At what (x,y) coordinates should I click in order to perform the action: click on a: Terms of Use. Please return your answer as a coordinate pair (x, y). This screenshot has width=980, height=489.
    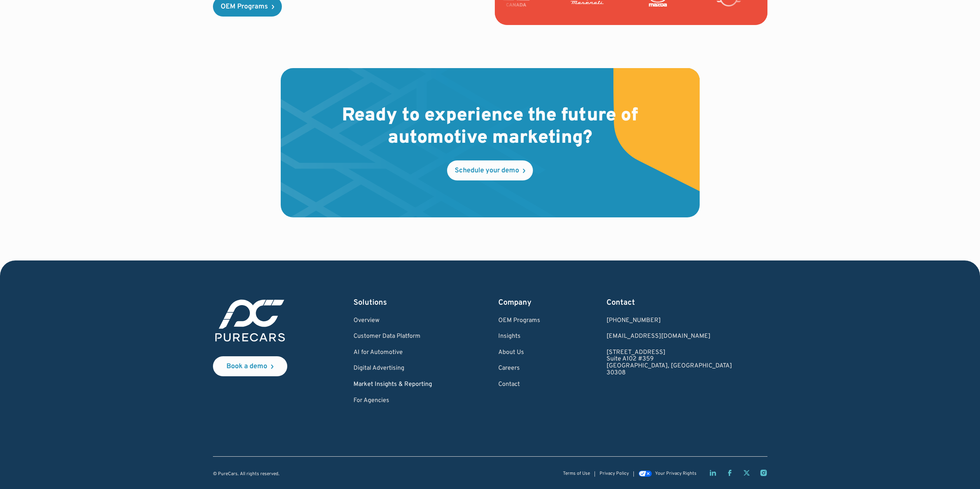
    Looking at the image, I should click on (576, 473).